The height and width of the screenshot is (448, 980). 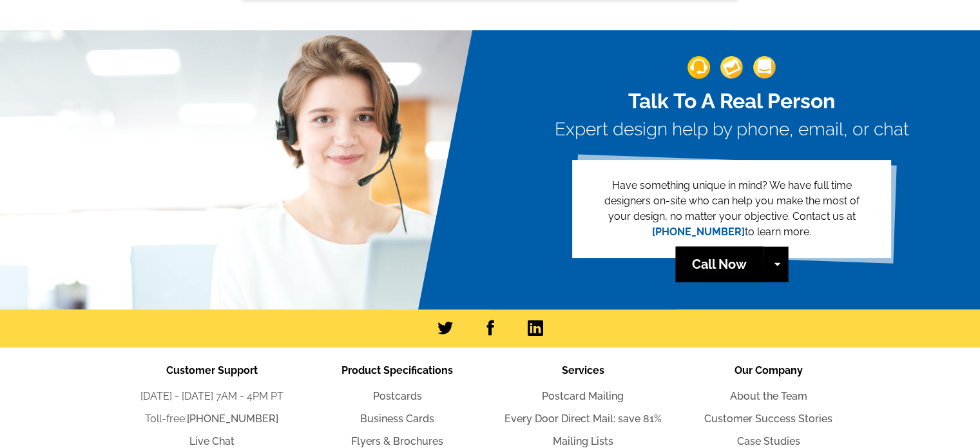 I want to click on a: Call Now, so click(x=720, y=263).